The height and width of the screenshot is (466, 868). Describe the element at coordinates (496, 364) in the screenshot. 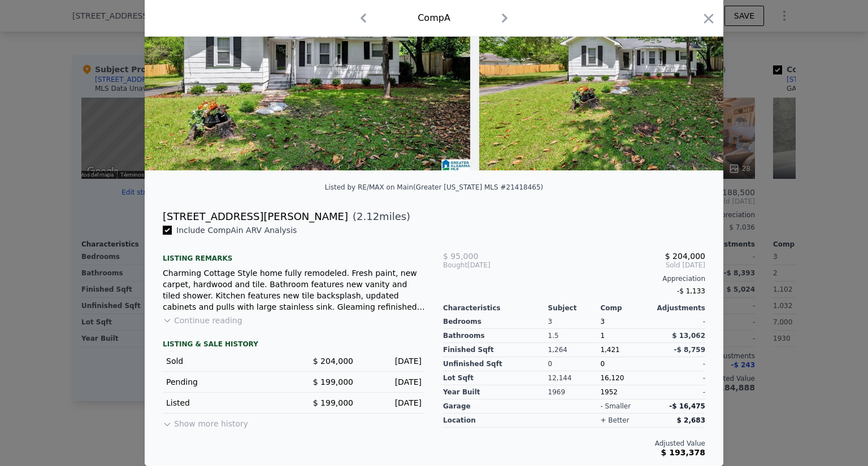

I see `div: Unfinished Sqft` at that location.